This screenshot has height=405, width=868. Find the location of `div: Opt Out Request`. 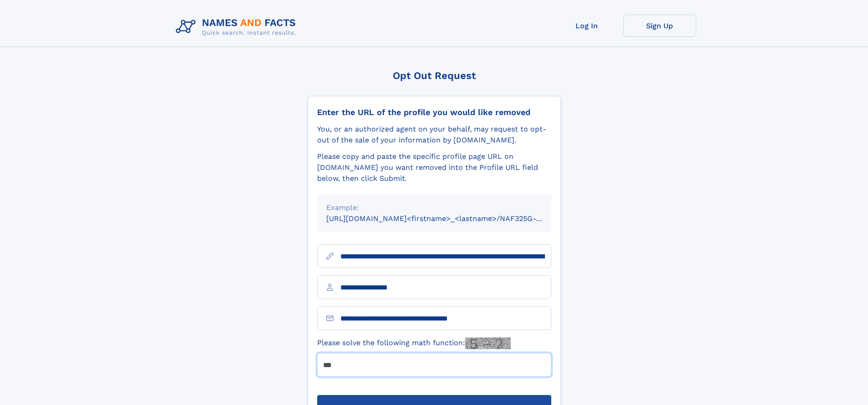

div: Opt Out Request is located at coordinates (434, 75).